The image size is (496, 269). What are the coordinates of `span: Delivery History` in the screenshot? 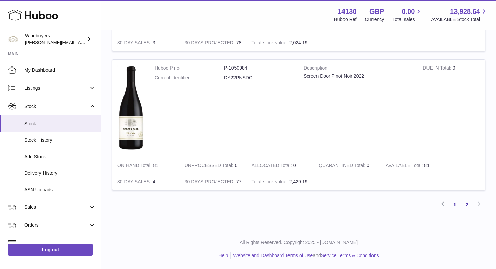 It's located at (60, 173).